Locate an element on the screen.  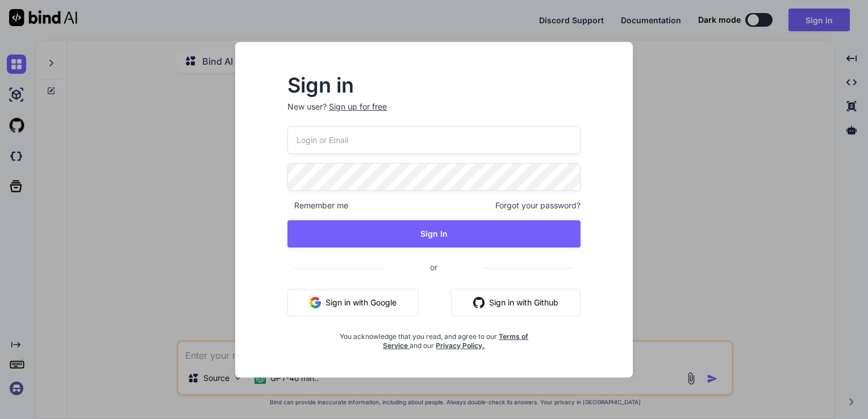
div: You acknowledge that you read, and agree to our and our is located at coordinates (434, 338).